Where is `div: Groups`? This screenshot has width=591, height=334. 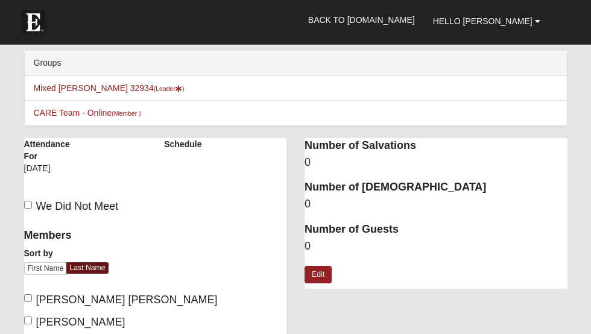
div: Groups is located at coordinates (295, 63).